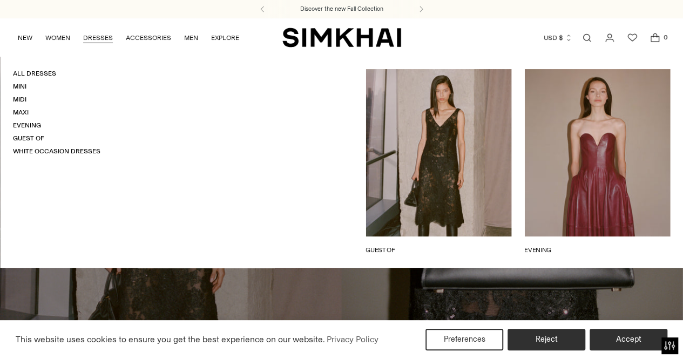 This screenshot has width=683, height=359. I want to click on button: Reject, so click(547, 340).